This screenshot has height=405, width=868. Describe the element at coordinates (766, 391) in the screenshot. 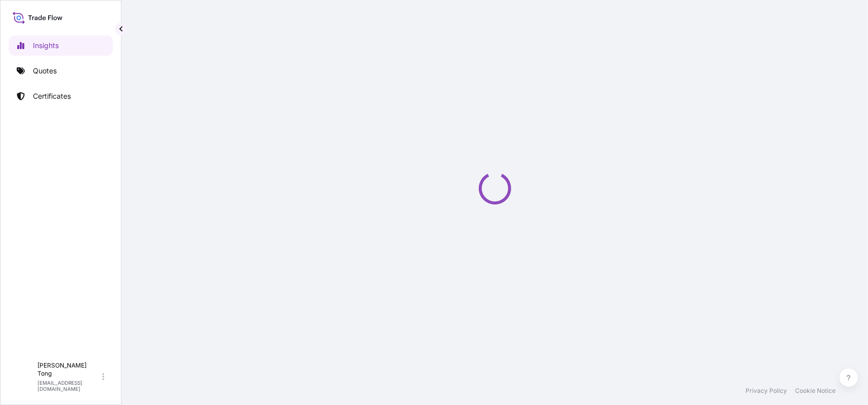

I see `p: Privacy Policy` at that location.